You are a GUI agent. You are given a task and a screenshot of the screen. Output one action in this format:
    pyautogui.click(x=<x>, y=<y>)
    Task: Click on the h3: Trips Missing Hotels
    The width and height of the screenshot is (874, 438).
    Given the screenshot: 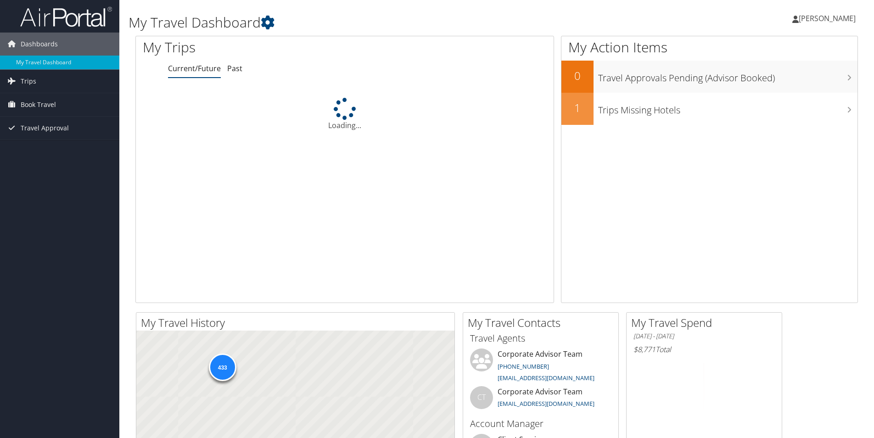 What is the action you would take?
    pyautogui.click(x=728, y=108)
    